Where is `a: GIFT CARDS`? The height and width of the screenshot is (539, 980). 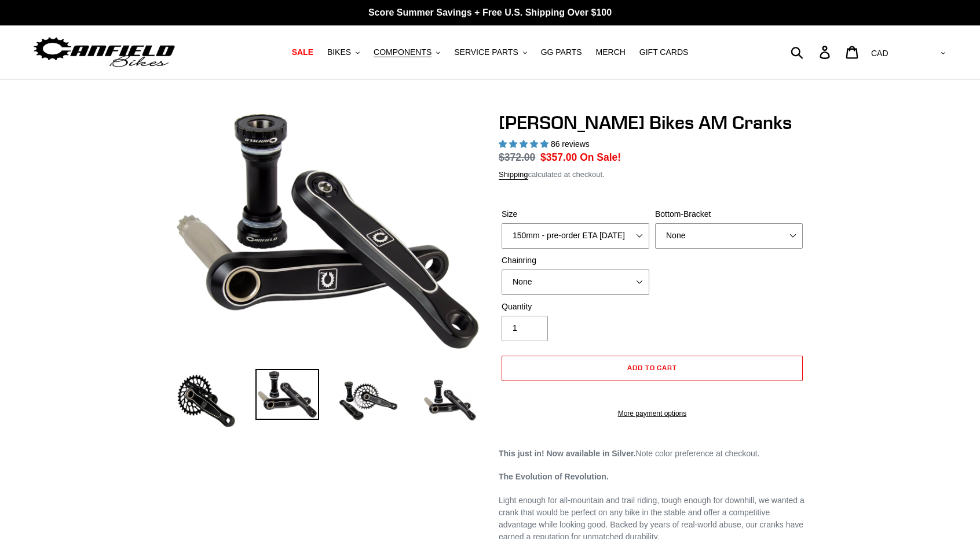
a: GIFT CARDS is located at coordinates (664, 52).